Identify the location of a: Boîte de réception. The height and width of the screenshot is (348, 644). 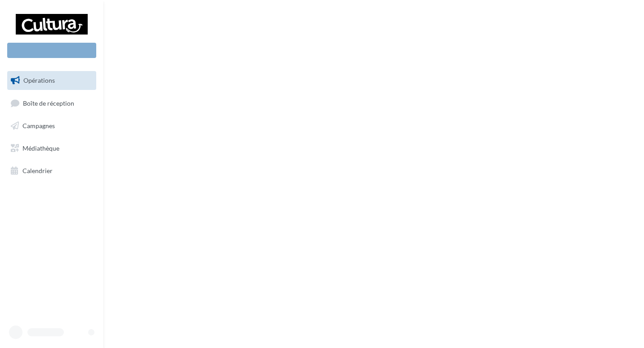
(52, 103).